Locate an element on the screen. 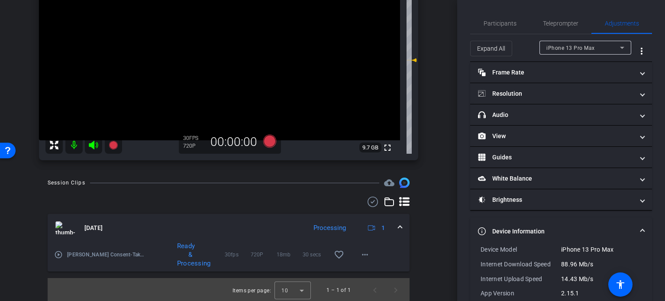 This screenshot has height=301, width=665. span: FPS is located at coordinates (194, 138).